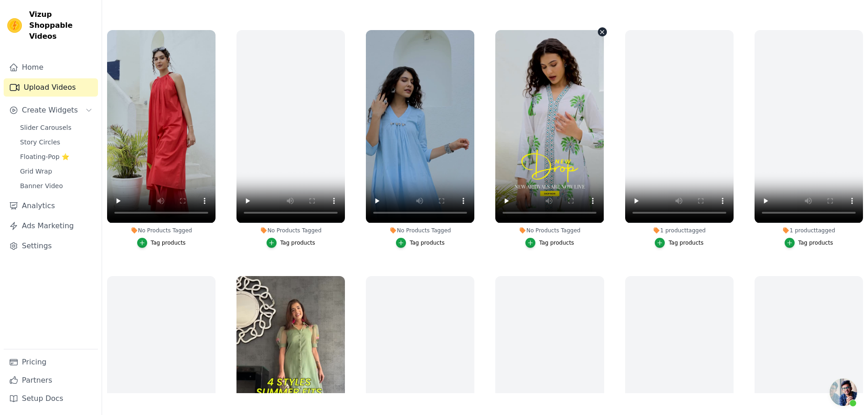 The height and width of the screenshot is (415, 868). Describe the element at coordinates (51, 399) in the screenshot. I see `a: Setup Docs` at that location.